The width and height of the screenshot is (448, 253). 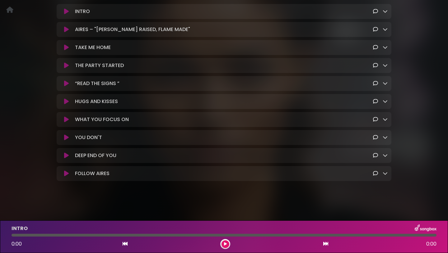 What do you see at coordinates (97, 84) in the screenshot?
I see `p: “READ THE SIGNS ”` at bounding box center [97, 84].